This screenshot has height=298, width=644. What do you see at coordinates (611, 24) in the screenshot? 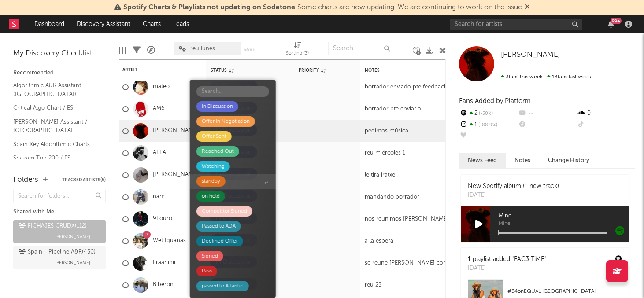
I see `button: 99+` at bounding box center [611, 24].